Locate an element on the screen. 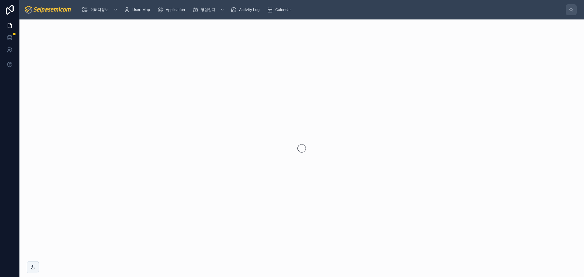 The width and height of the screenshot is (584, 277). a: Activity Log is located at coordinates (246, 10).